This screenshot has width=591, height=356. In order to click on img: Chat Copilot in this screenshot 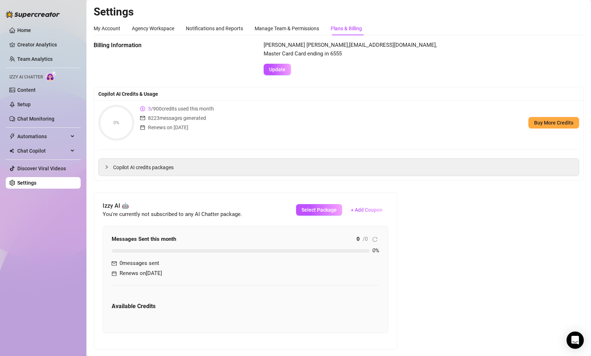, I will do `click(12, 151)`.